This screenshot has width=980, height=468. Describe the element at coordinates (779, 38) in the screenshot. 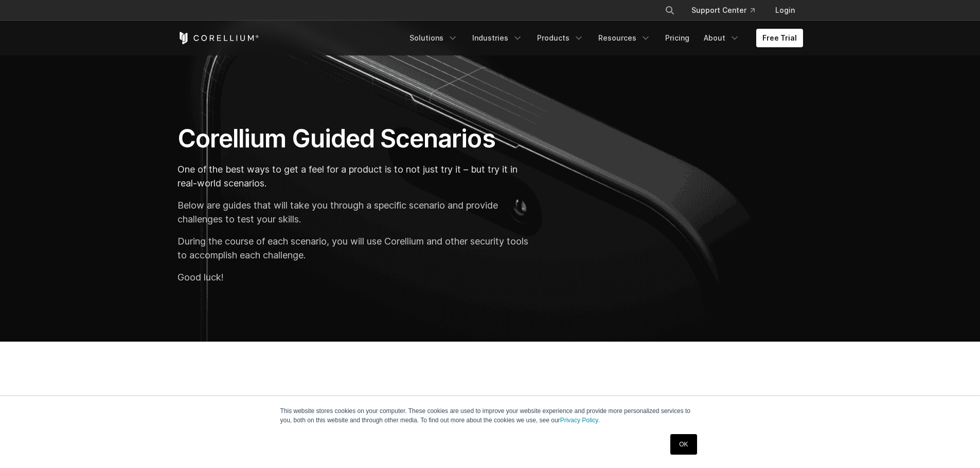

I see `a: Free Trial` at that location.